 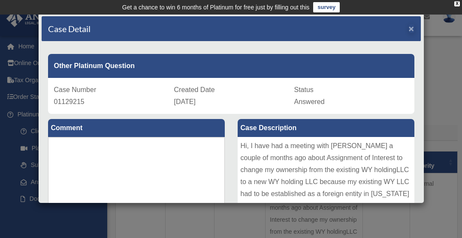 I want to click on h4: Case Detail, so click(x=69, y=29).